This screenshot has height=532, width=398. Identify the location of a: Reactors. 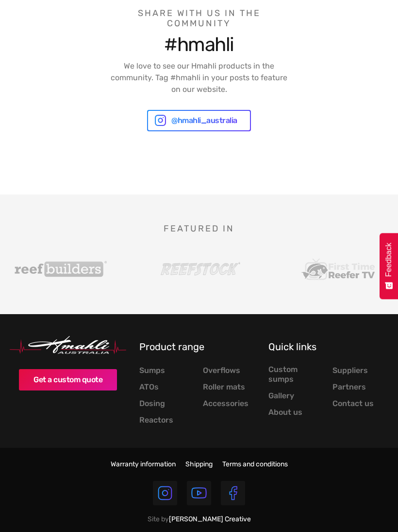
(156, 420).